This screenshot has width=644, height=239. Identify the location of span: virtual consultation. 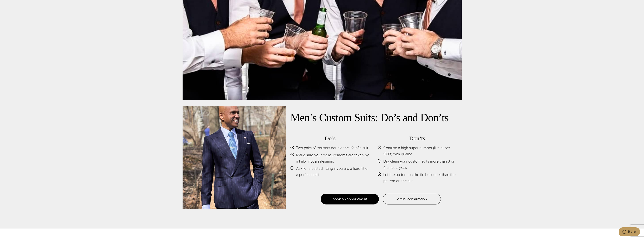
(412, 199).